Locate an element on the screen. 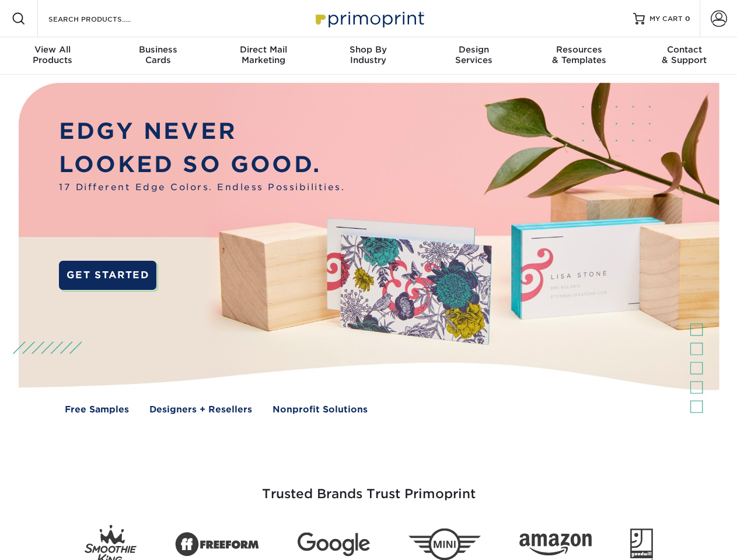 This screenshot has width=737, height=560. div: Cards is located at coordinates (158, 55).